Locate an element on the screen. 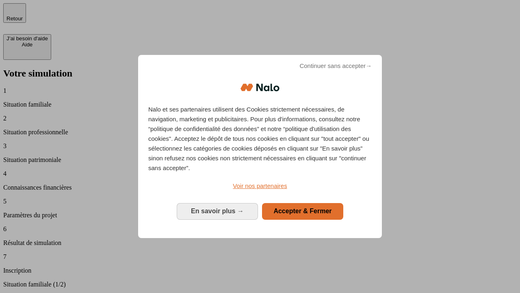 The width and height of the screenshot is (520, 293). span: Accepter & Fermer is located at coordinates (303, 211).